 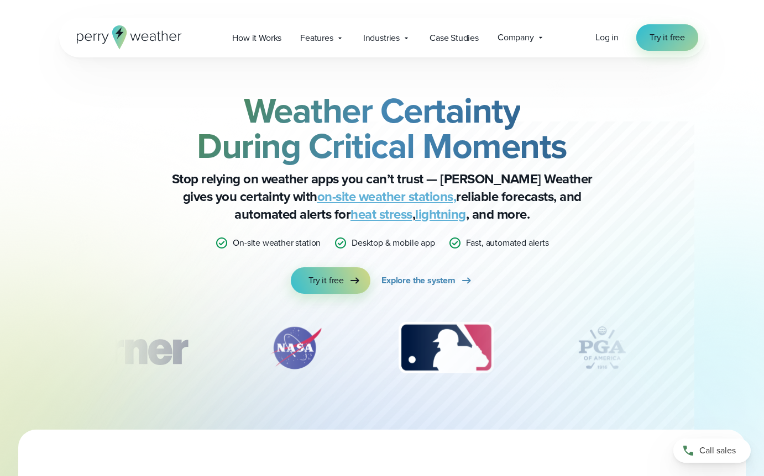 What do you see at coordinates (125, 348) in the screenshot?
I see `img: Turner-Construction_1.svg` at bounding box center [125, 348].